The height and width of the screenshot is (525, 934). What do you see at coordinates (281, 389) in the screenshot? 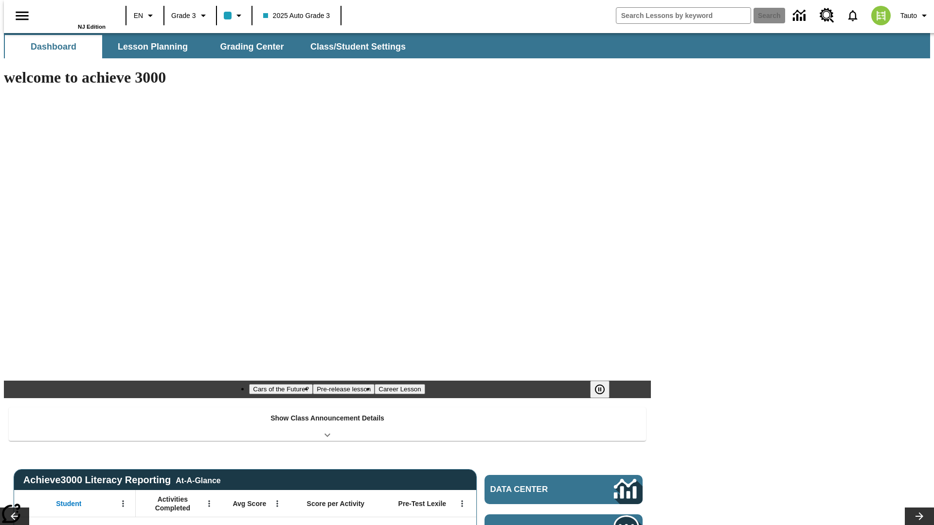
I see `button: Slide 1 Cars of the Future?` at bounding box center [281, 389].